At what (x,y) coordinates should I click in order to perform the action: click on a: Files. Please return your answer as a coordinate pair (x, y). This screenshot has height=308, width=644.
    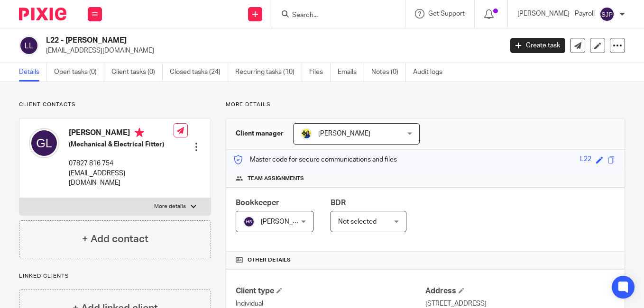
    Looking at the image, I should click on (320, 72).